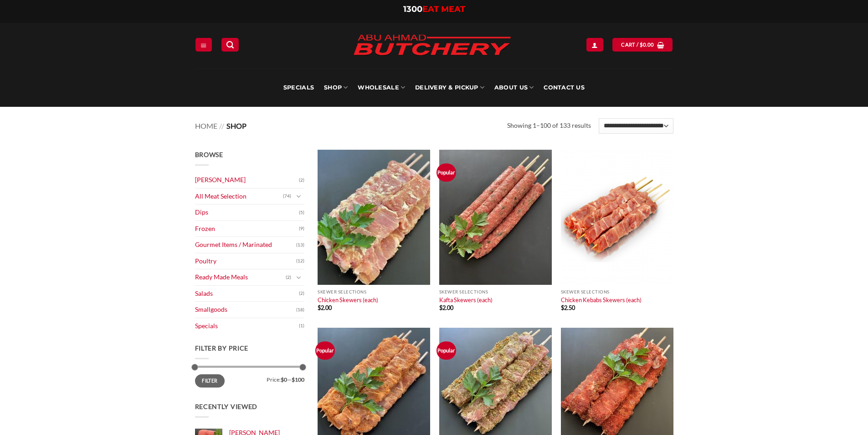 The image size is (868, 435). Describe the element at coordinates (647, 44) in the screenshot. I see `bdi: 0.00` at that location.